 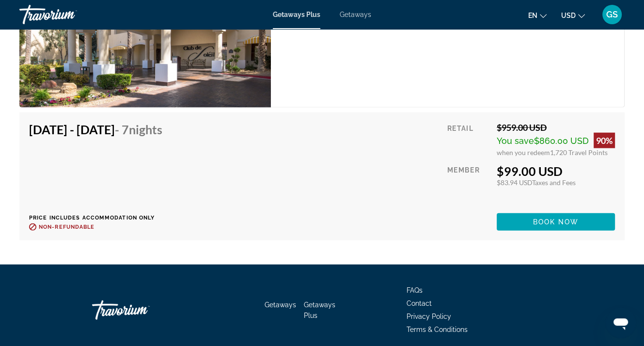 I want to click on span: Taxes and Fees, so click(x=554, y=182).